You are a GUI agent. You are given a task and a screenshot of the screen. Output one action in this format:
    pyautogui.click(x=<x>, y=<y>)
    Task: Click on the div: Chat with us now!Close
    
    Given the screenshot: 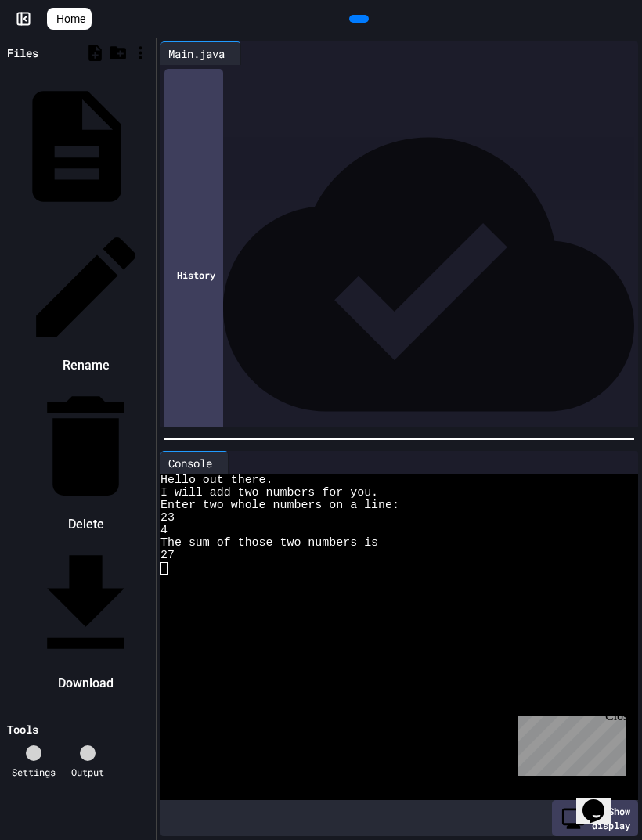 What is the action you would take?
    pyautogui.click(x=57, y=53)
    